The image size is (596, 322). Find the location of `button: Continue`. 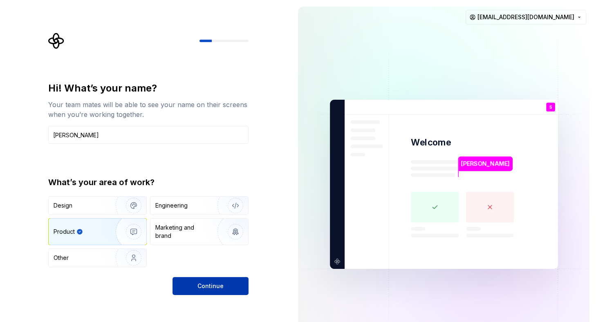

button: Continue is located at coordinates (211, 286).